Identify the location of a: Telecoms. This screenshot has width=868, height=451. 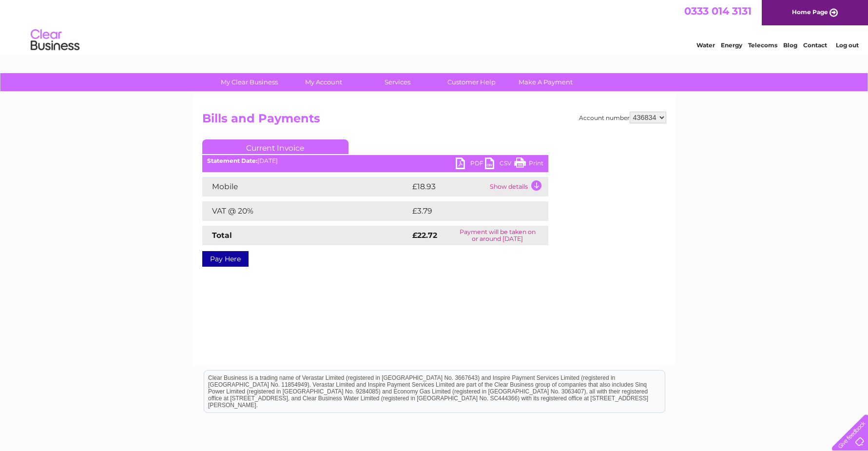
(763, 45).